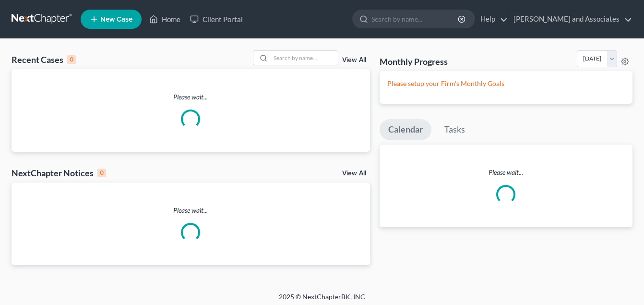 The image size is (644, 305). What do you see at coordinates (165, 19) in the screenshot?
I see `a: Home` at bounding box center [165, 19].